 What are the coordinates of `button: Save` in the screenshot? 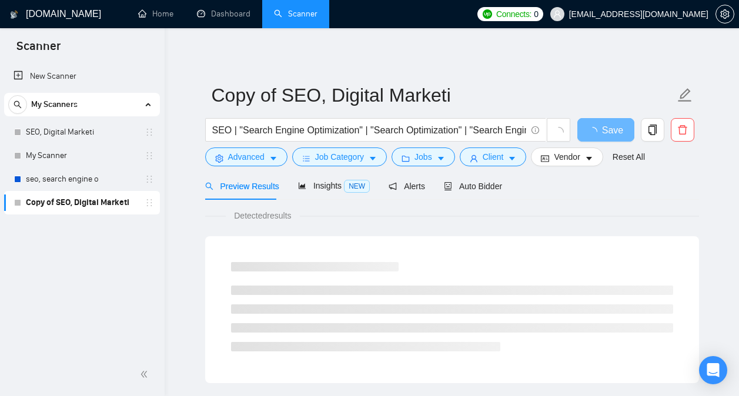 It's located at (605, 130).